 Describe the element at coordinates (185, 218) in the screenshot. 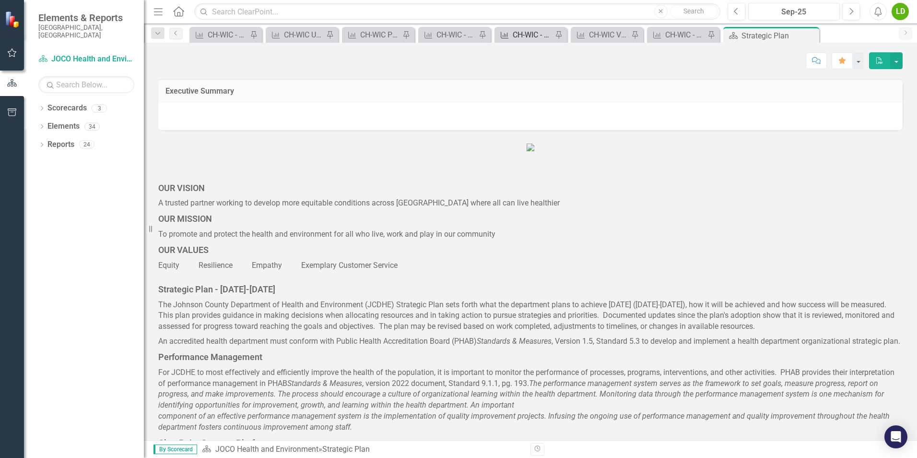

I see `strong: OUR MISSION` at that location.